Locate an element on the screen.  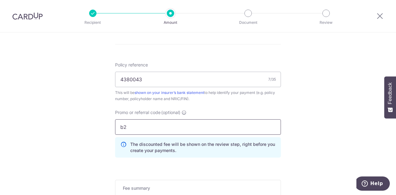
a: shown on your insurer’s bank statement is located at coordinates (169, 93).